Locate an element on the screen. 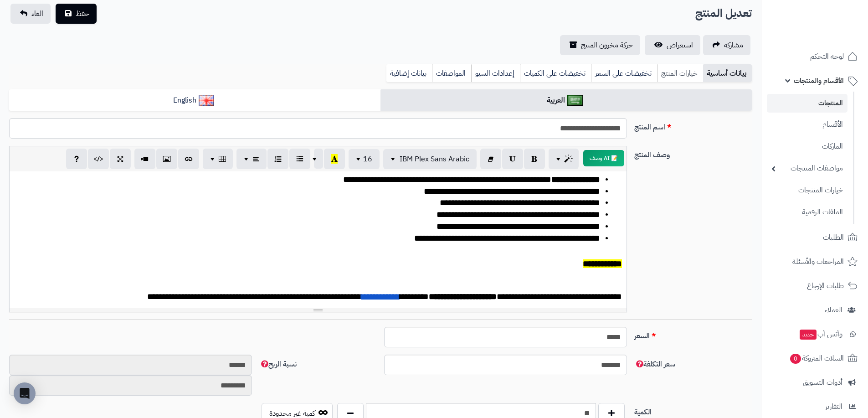 This screenshot has width=868, height=418. span: الغاء is located at coordinates (37, 14).